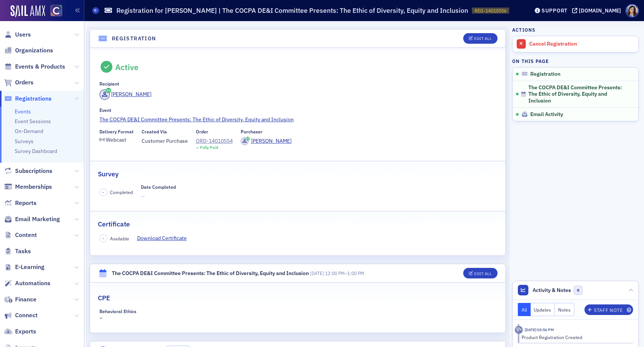 This screenshot has width=644, height=347. What do you see at coordinates (524, 310) in the screenshot?
I see `button: All` at bounding box center [524, 310].